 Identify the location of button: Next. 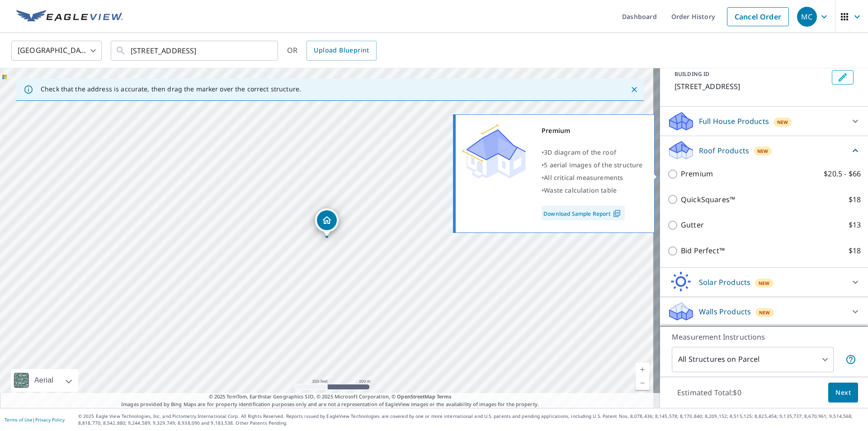
(843, 392).